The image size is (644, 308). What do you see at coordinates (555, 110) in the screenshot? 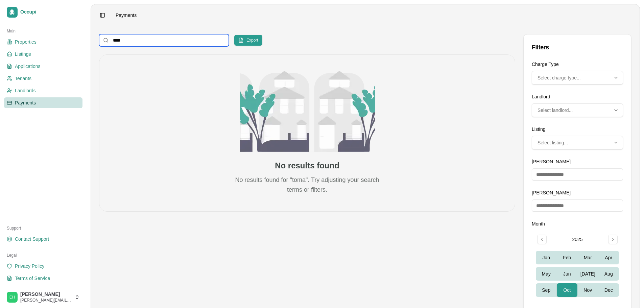
I see `span: Select landlord...` at bounding box center [555, 110].